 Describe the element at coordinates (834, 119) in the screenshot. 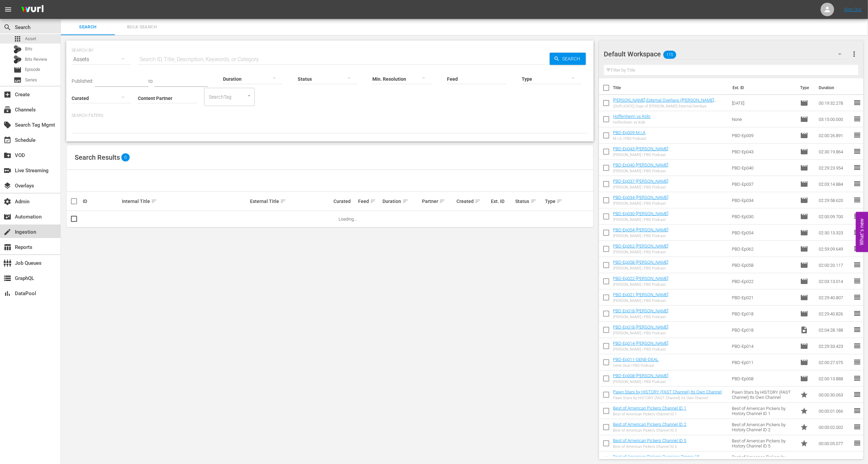

I see `td: 03:15:00.000` at that location.